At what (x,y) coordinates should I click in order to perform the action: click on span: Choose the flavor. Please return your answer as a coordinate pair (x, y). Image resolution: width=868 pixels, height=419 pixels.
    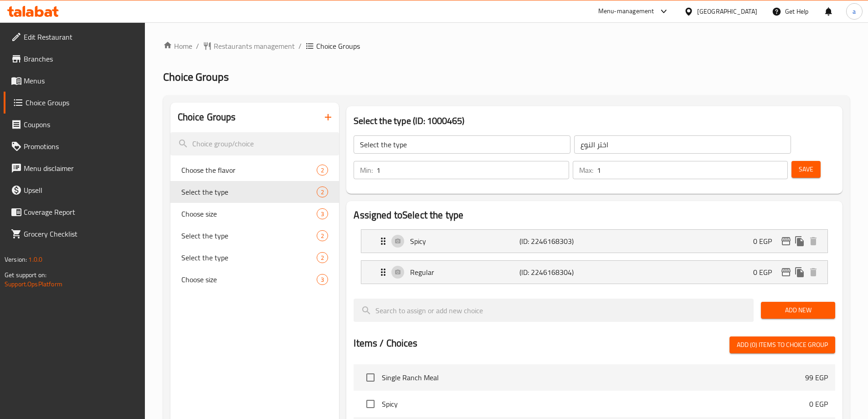
    Looking at the image, I should click on (249, 170).